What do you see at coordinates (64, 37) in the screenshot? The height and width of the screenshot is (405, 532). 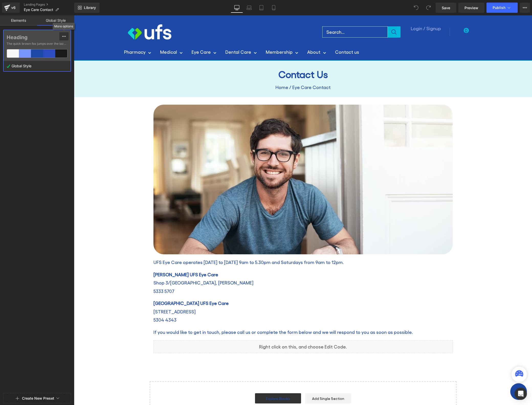 I see `a: Pharmacy` at bounding box center [64, 37].